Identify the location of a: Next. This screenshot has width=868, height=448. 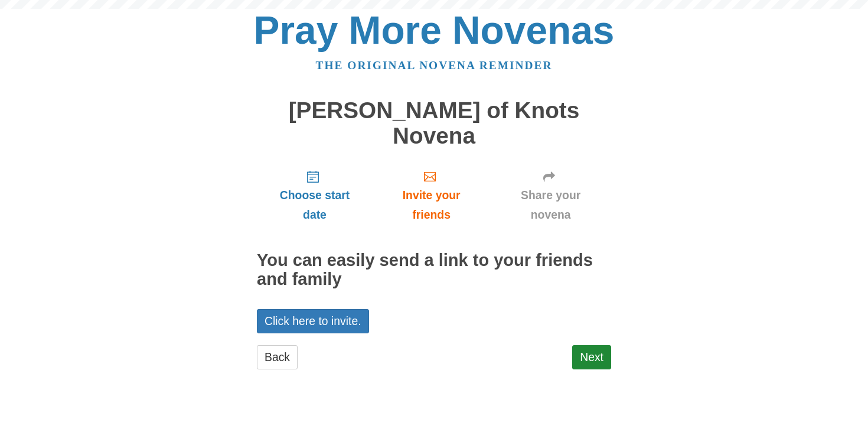
(592, 357).